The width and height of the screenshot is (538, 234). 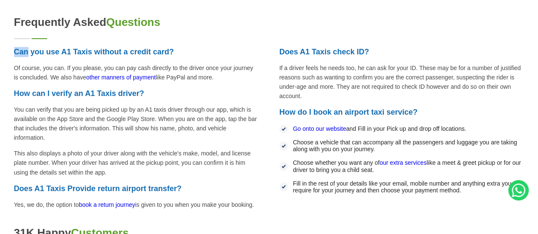 What do you see at coordinates (107, 204) in the screenshot?
I see `a: book a return journey` at bounding box center [107, 204].